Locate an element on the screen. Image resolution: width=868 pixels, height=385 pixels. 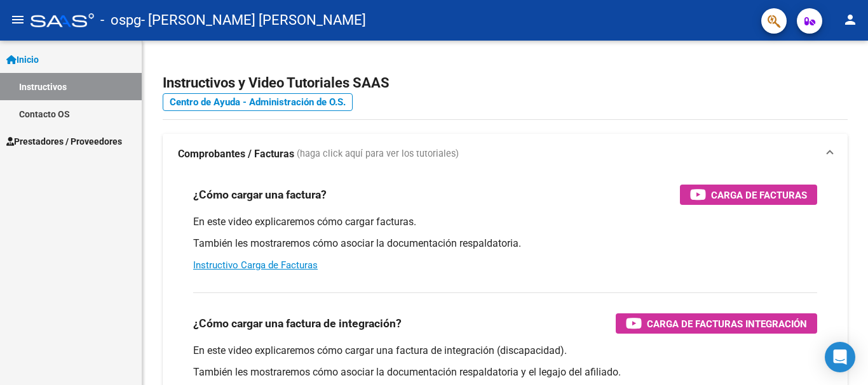
p: También les mostraremos cómo asociar la documentación respaldatoria y el legajo del afiliado. is located at coordinates (505, 372).